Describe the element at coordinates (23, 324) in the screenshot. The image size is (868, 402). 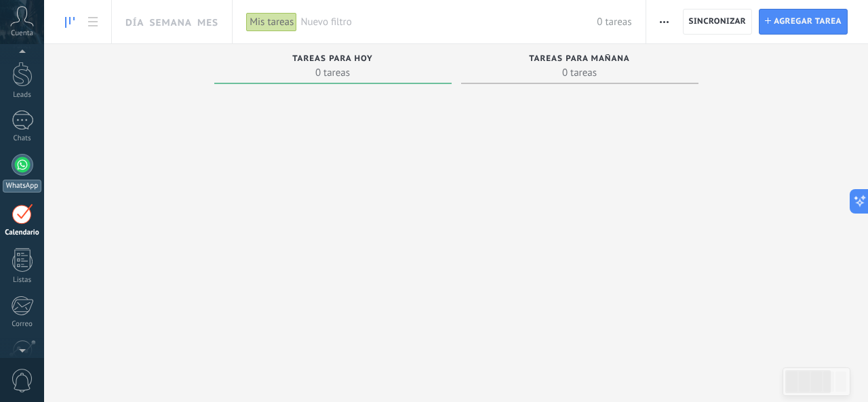
I see `div: Correo` at that location.